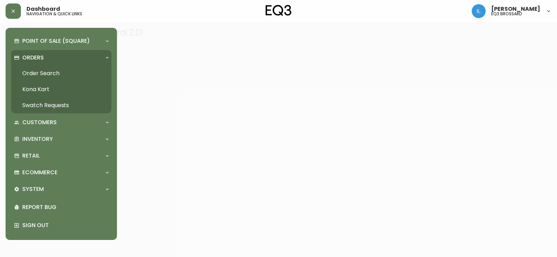  What do you see at coordinates (43, 9) in the screenshot?
I see `span: Dashboard` at bounding box center [43, 9].